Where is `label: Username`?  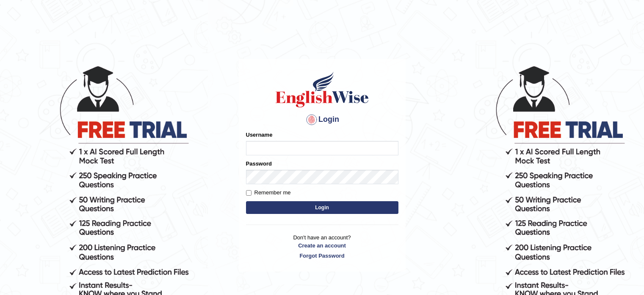
label: Username is located at coordinates (259, 135).